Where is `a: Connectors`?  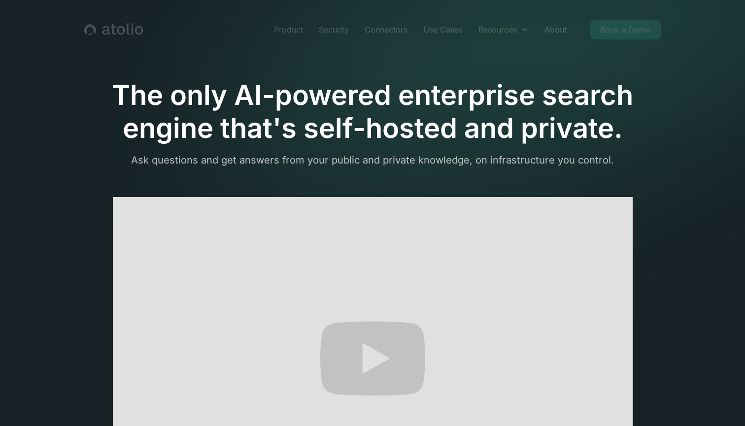
a: Connectors is located at coordinates (386, 30).